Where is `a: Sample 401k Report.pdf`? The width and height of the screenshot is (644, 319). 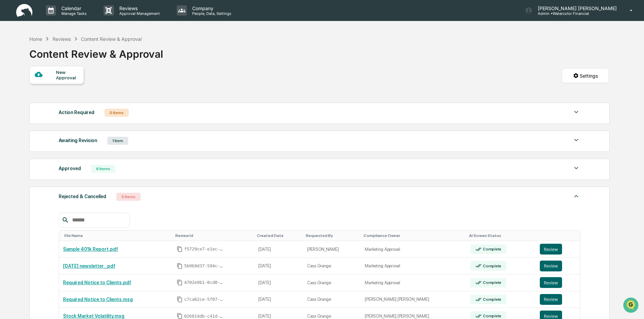
a: Sample 401k Report.pdf is located at coordinates (90, 249).